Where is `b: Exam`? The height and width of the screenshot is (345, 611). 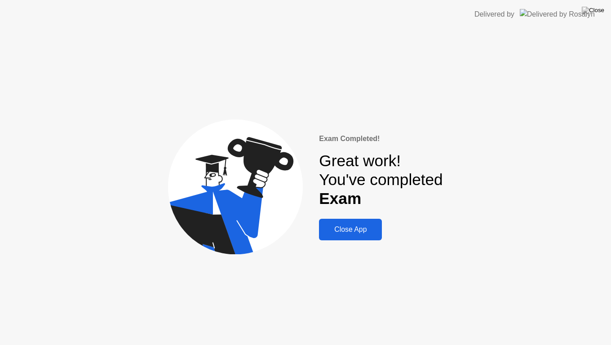
b: Exam is located at coordinates (340, 198).